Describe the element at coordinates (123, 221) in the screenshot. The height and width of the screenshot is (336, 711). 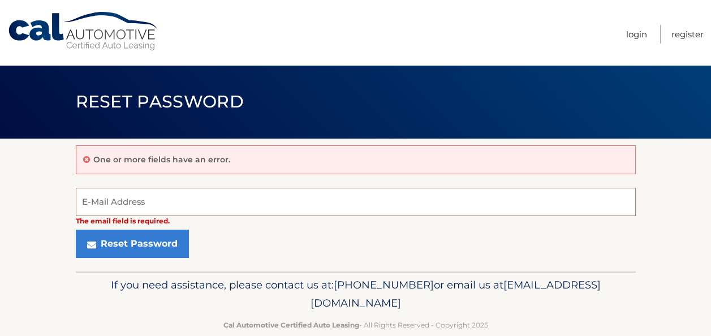
I see `strong: The email field is required.` at that location.